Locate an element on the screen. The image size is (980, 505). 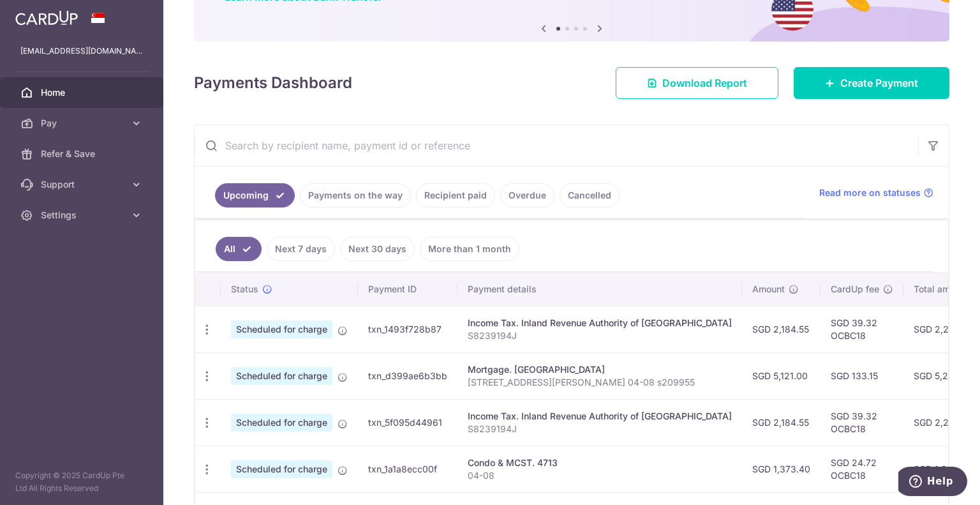
span: Settings is located at coordinates (83, 215).